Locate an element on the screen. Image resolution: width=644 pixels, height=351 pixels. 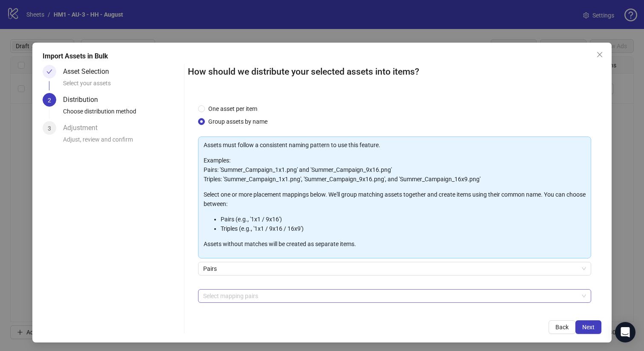
span: 2 is located at coordinates (50, 100).